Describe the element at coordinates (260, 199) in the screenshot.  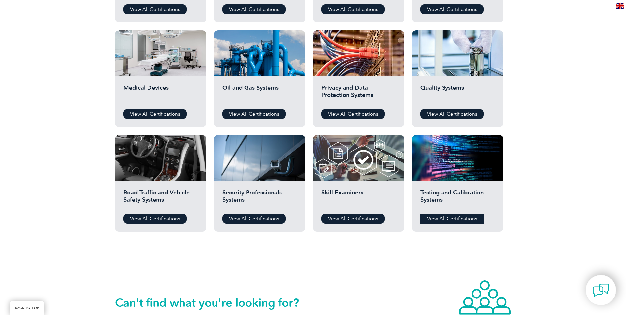
I see `h2: Security Professionals Systems` at that location.